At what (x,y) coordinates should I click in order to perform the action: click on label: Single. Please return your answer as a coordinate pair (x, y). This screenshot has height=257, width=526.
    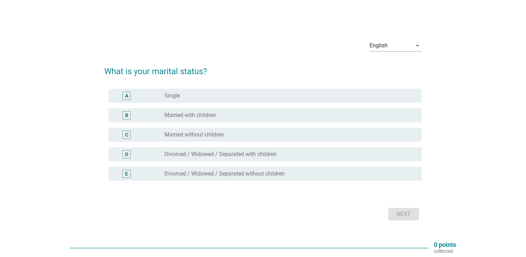
    Looking at the image, I should click on (172, 96).